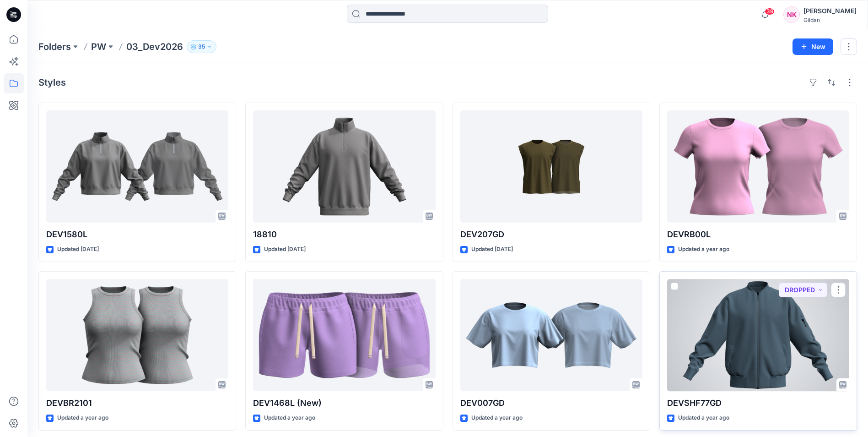 This screenshot has width=868, height=437. What do you see at coordinates (155, 47) in the screenshot?
I see `p: 03_Dev2026` at bounding box center [155, 47].